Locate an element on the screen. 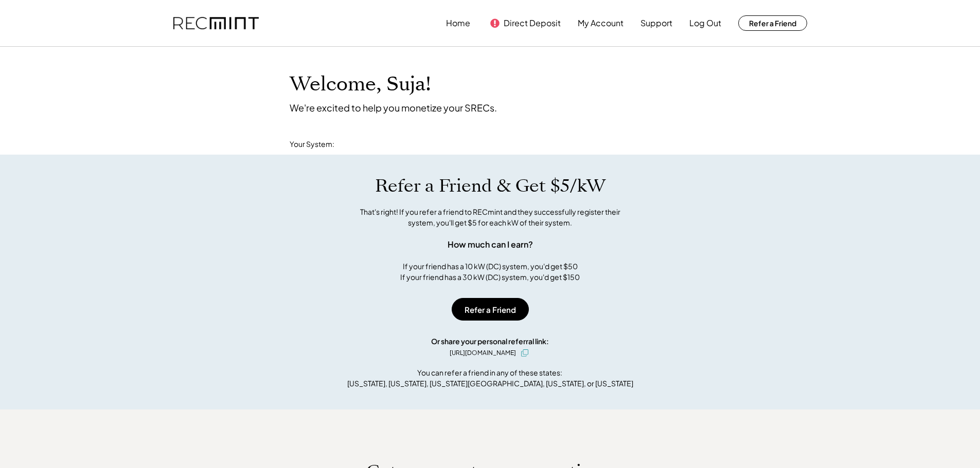  button: click to copy is located at coordinates (525, 353).